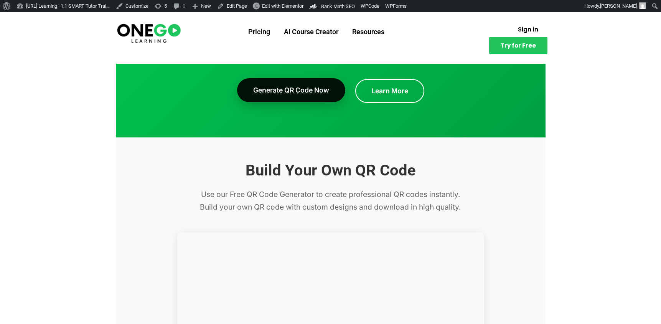 The image size is (661, 324). What do you see at coordinates (528, 29) in the screenshot?
I see `a: Sign in` at bounding box center [528, 29].